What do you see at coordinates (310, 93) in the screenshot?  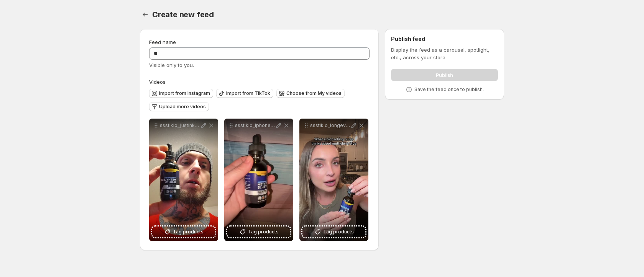 I see `button: Choose from My videos` at bounding box center [310, 93].